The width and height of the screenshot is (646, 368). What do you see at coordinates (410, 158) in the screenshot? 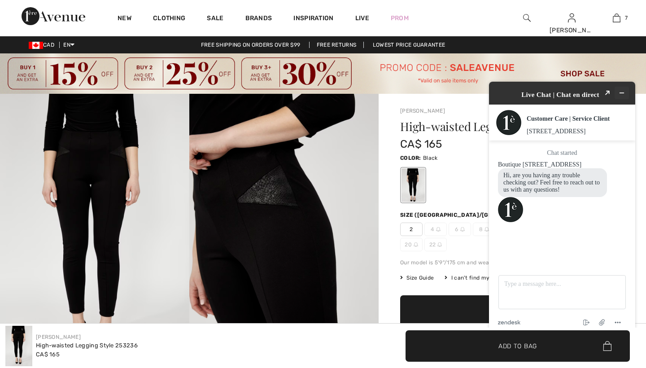
I see `span: Color:` at bounding box center [410, 158].